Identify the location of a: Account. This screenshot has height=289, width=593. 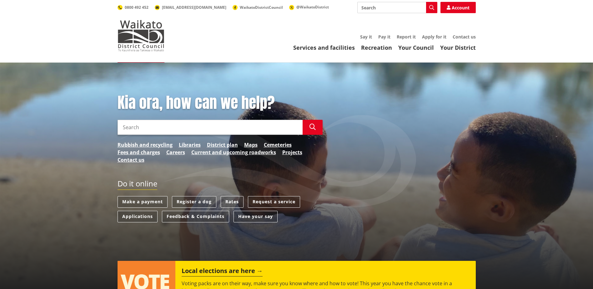
(458, 8).